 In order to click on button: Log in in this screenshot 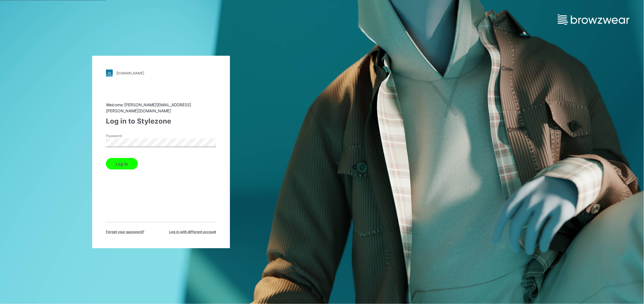, I will do `click(122, 164)`.